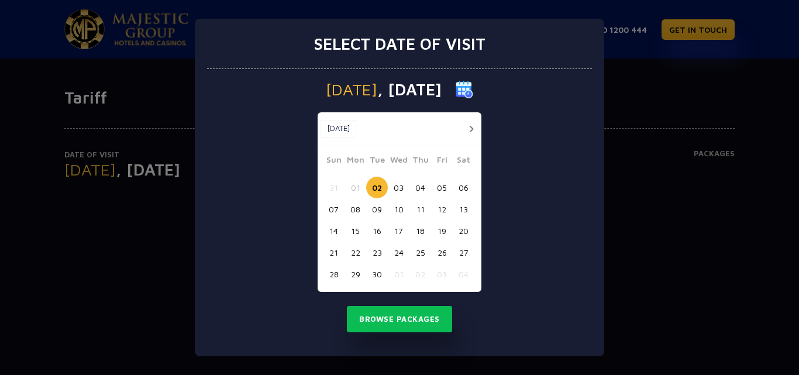 The image size is (799, 375). What do you see at coordinates (420, 162) in the screenshot?
I see `span: Thu` at bounding box center [420, 162].